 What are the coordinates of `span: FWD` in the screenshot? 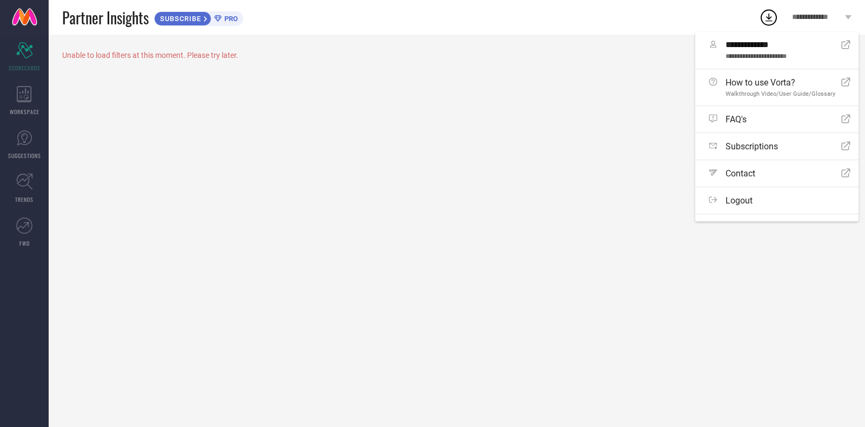 It's located at (24, 243).